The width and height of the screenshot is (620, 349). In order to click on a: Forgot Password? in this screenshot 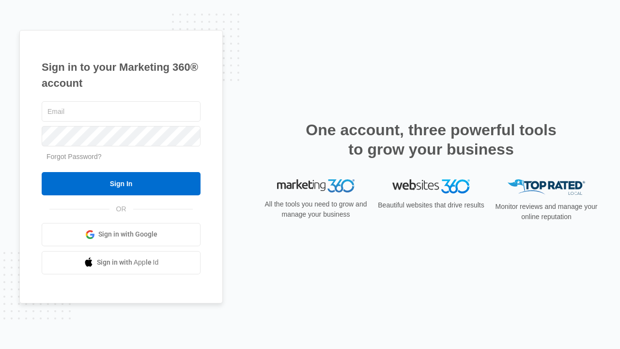, I will do `click(74, 156)`.